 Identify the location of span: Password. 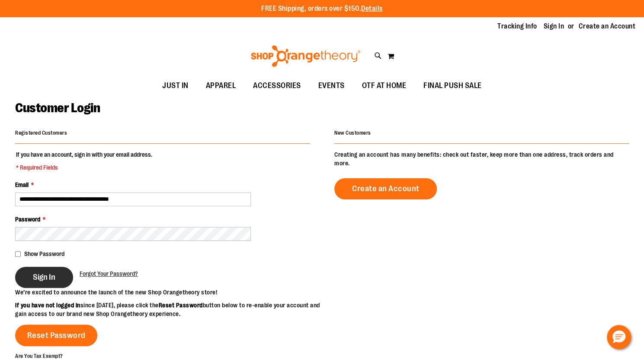
(27, 219).